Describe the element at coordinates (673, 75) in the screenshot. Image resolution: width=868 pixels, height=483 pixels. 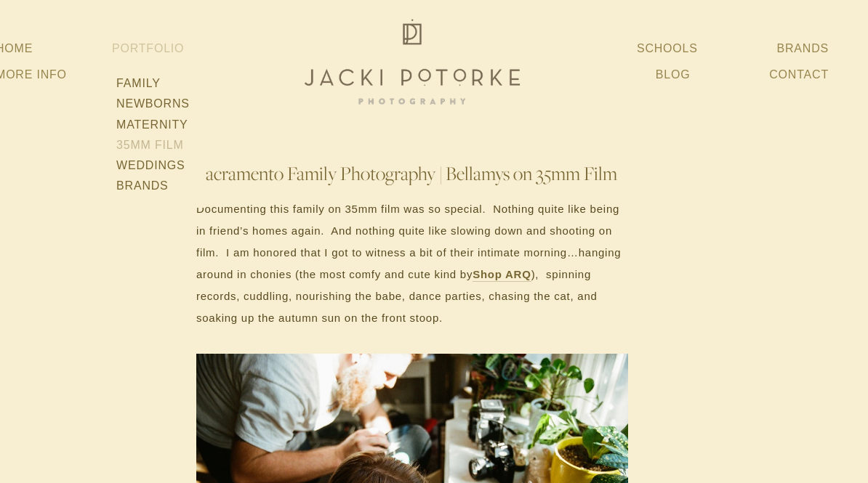
I see `a: Blog` at that location.